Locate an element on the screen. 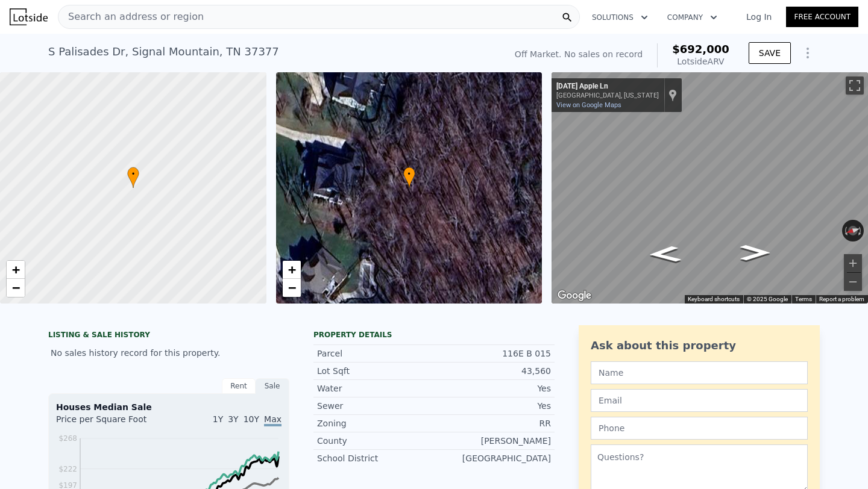 The height and width of the screenshot is (489, 868). div: Map is located at coordinates (709, 187).